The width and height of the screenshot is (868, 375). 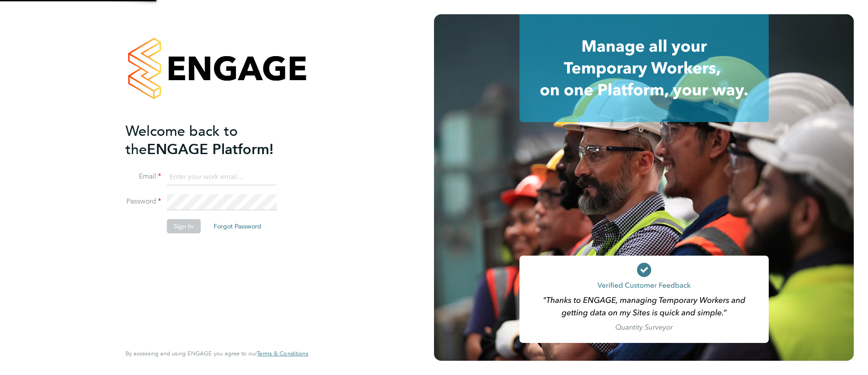 What do you see at coordinates (212, 140) in the screenshot?
I see `h2: ENGAGE Platform!` at bounding box center [212, 140].